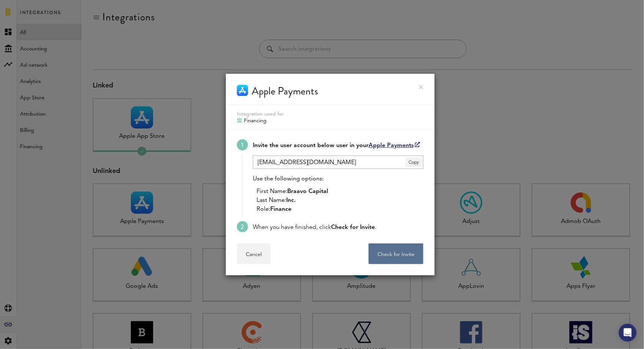  I want to click on div: Invite the user account below user in your, so click(338, 146).